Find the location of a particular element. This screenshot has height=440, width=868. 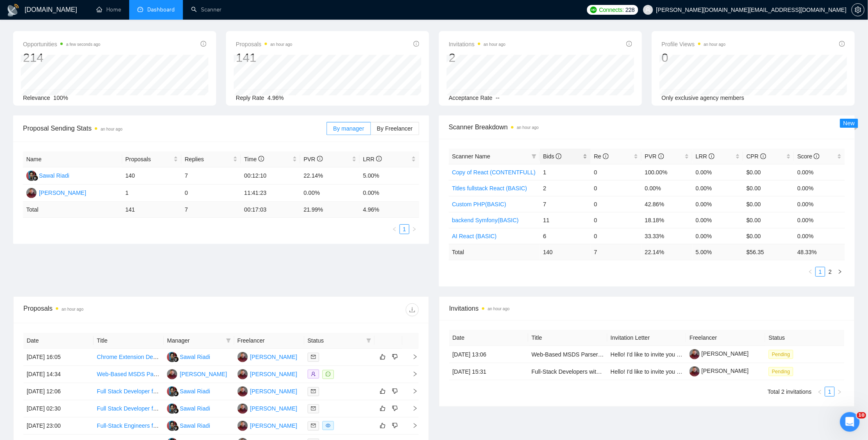

a: searchScanner is located at coordinates (207, 9).